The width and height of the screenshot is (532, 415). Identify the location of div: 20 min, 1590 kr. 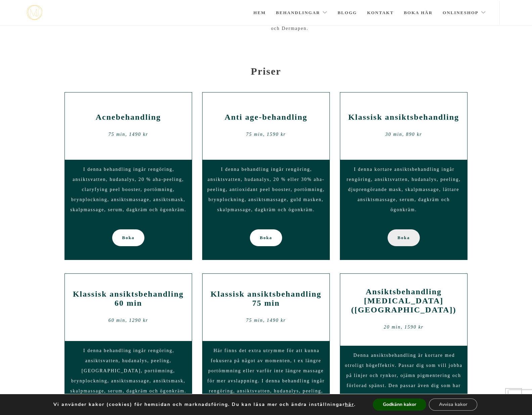
(404, 327).